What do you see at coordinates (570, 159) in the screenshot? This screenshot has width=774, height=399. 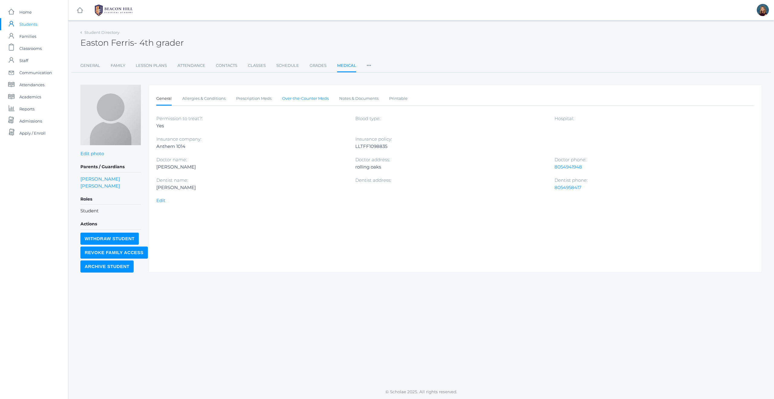 I see `label: Doctor phone:` at bounding box center [570, 159].